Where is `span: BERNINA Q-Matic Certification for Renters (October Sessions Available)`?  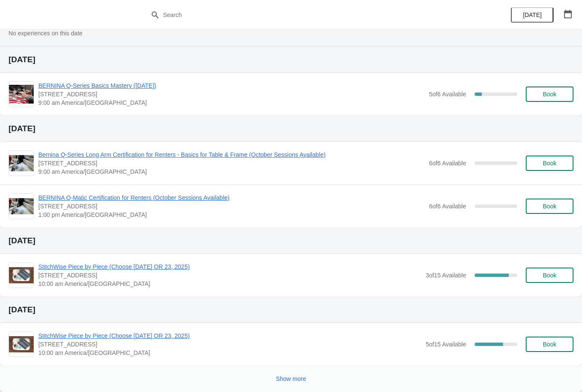 span: BERNINA Q-Matic Certification for Renters (October Sessions Available) is located at coordinates (232, 198).